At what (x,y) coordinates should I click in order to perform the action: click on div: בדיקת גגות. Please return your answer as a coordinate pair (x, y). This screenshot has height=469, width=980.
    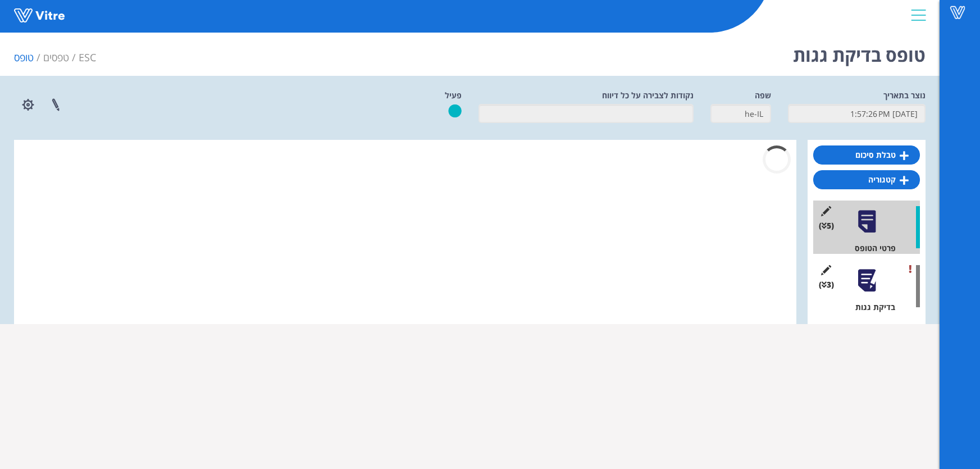
    Looking at the image, I should click on (870, 307).